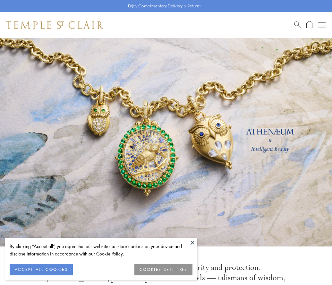 This screenshot has height=285, width=332. I want to click on a: Search, so click(297, 25).